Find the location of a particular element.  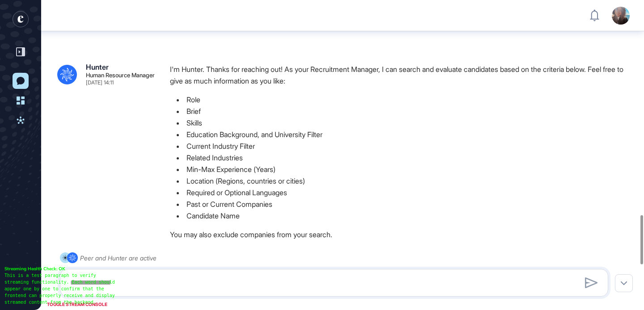

div: Peer and Hunter are active is located at coordinates (118, 258).